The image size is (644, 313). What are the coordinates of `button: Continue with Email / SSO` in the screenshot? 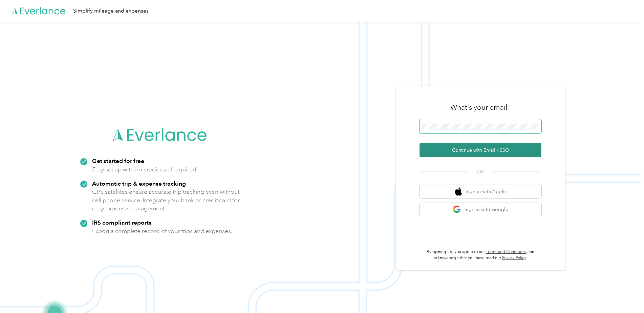 It's located at (480, 150).